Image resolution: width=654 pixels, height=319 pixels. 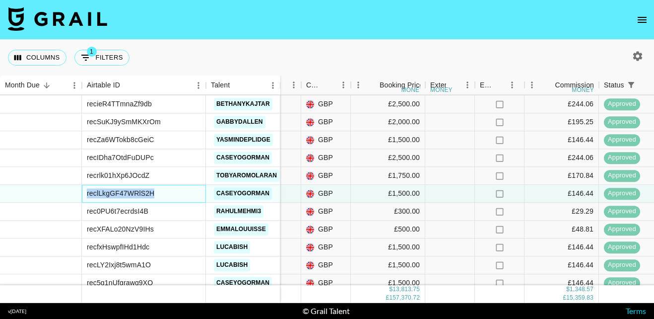 I want to click on a: lucabish, so click(x=232, y=247).